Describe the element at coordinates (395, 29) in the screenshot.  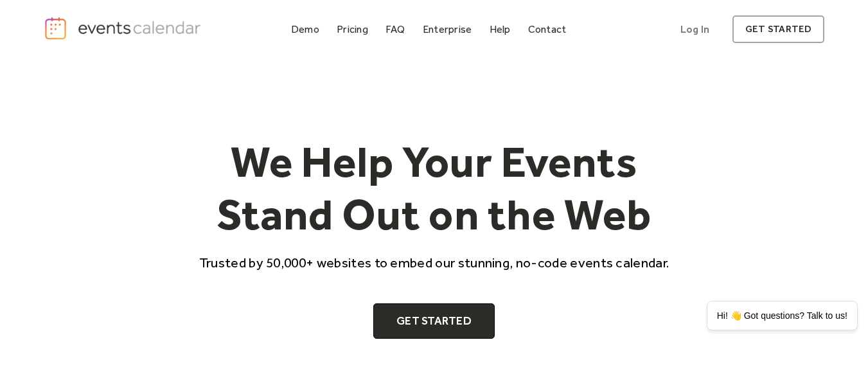
I see `div: FAQ` at that location.